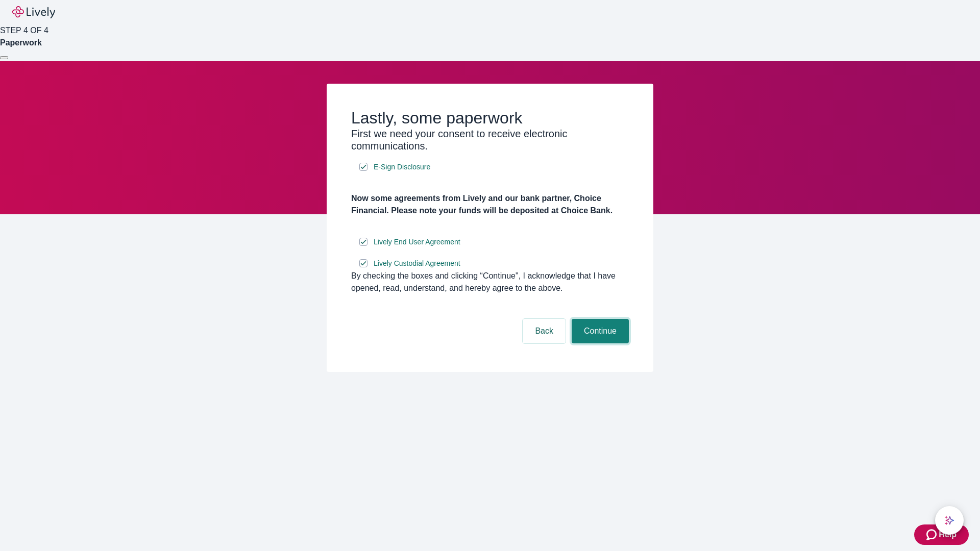 The image size is (980, 551). What do you see at coordinates (941, 534) in the screenshot?
I see `button: Zendesk support iconHelp` at bounding box center [941, 534].